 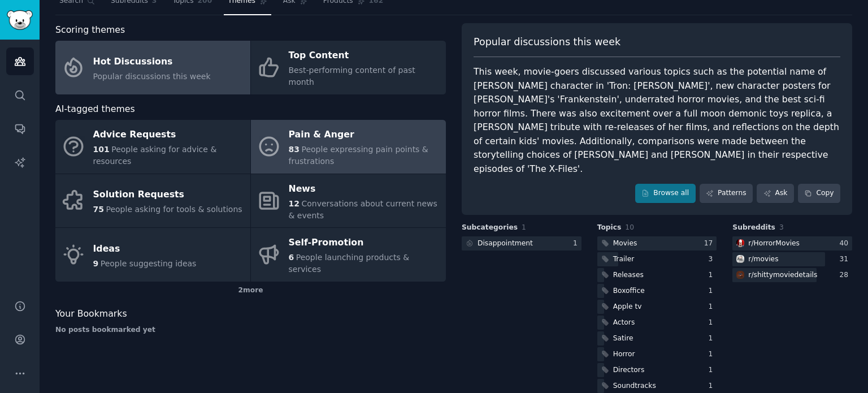 What do you see at coordinates (624, 354) in the screenshot?
I see `div: Horror` at bounding box center [624, 354].